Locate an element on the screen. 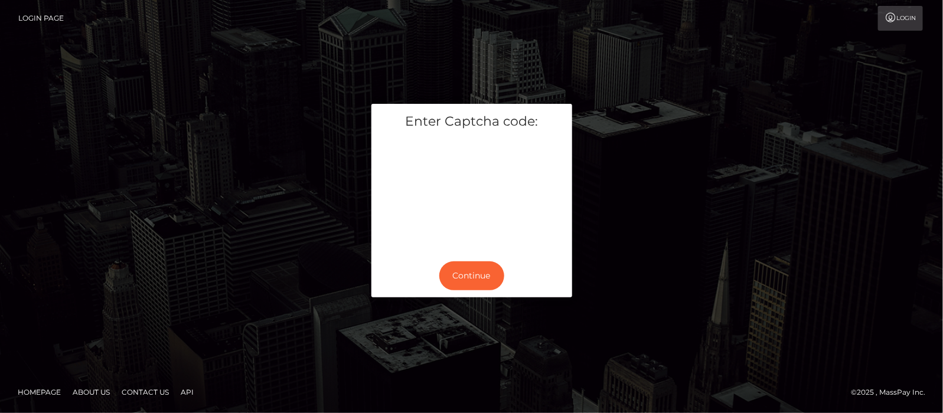 The width and height of the screenshot is (943, 413). a: Login is located at coordinates (901, 18).